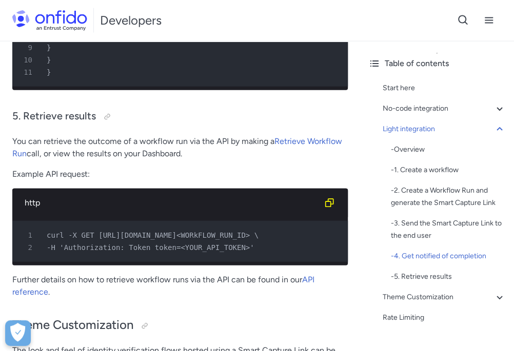 Image resolution: width=514 pixels, height=351 pixels. I want to click on svg: Open search button, so click(463, 21).